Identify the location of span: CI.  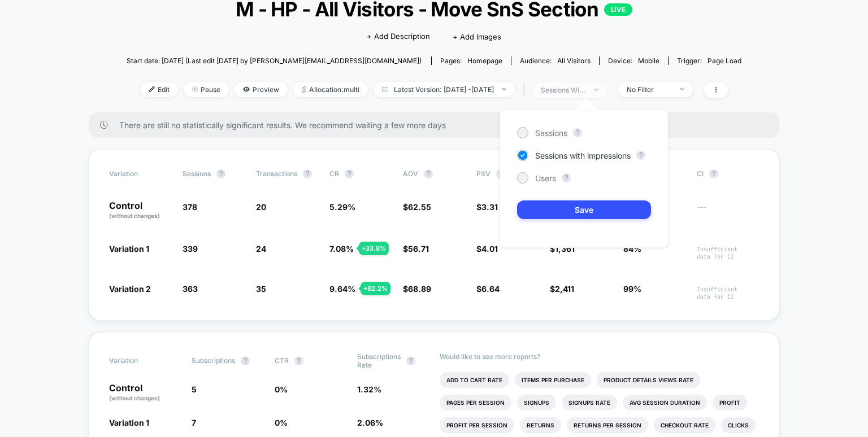
(727, 174).